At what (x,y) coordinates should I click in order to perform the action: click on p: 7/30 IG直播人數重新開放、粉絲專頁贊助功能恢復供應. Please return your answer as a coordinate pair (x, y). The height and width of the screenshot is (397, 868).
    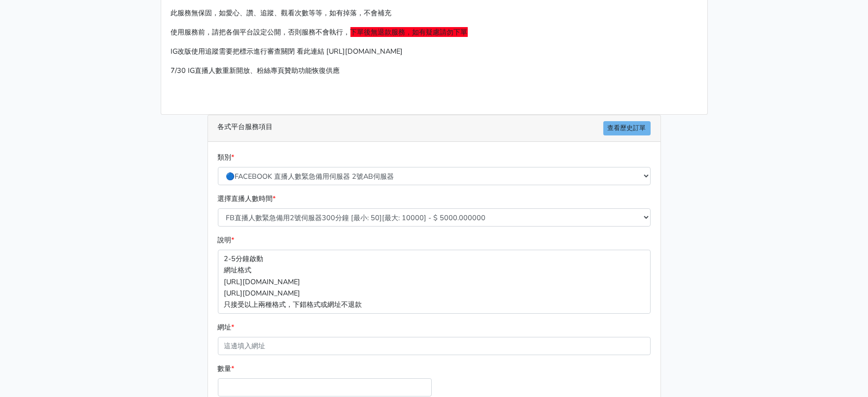
    Looking at the image, I should click on (435, 71).